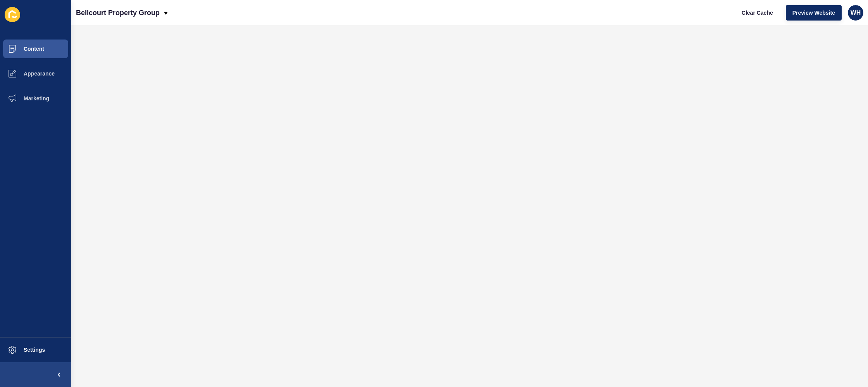 The image size is (868, 387). I want to click on span: WH, so click(856, 13).